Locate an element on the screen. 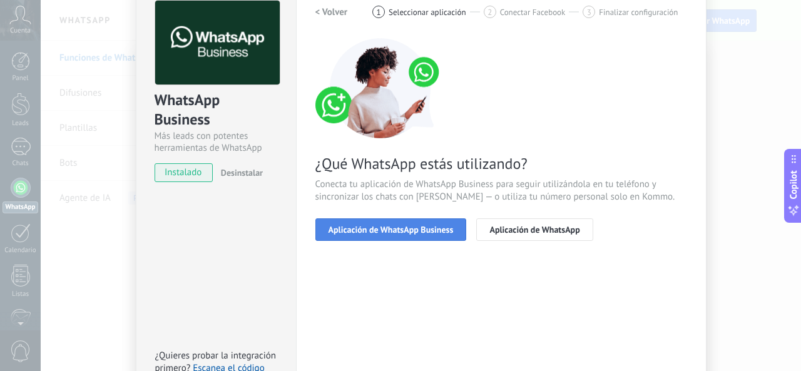 The image size is (801, 371). div: WhatsApp Business is located at coordinates (216, 110).